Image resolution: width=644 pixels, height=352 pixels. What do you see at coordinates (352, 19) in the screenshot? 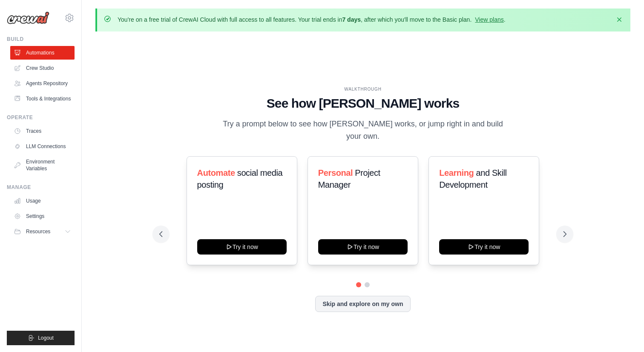
I see `strong: 7 days` at bounding box center [352, 19].